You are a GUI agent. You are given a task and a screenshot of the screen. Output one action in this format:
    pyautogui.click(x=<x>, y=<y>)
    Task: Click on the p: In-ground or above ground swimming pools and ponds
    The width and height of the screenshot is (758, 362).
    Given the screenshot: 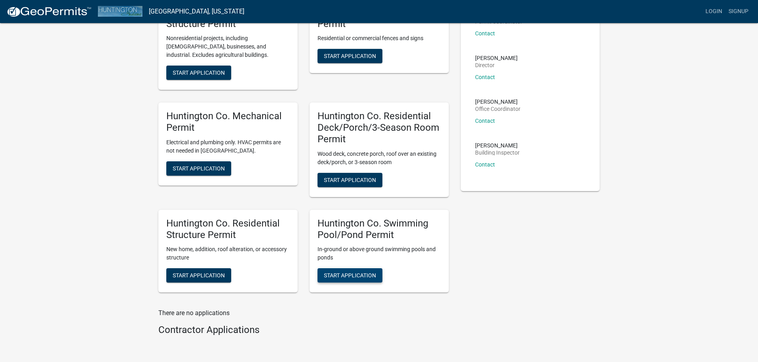 What is the action you would take?
    pyautogui.click(x=379, y=254)
    